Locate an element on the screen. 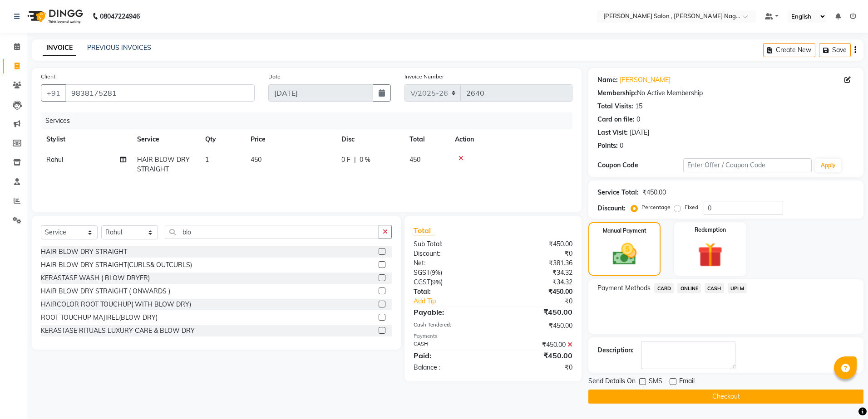 This screenshot has height=419, width=868. div: Paid: is located at coordinates (450, 356).